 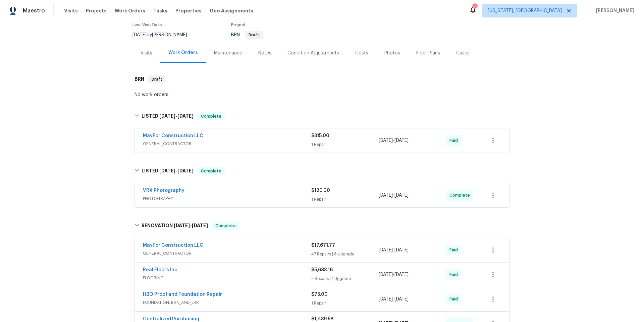 I want to click on div: 20, so click(x=475, y=7).